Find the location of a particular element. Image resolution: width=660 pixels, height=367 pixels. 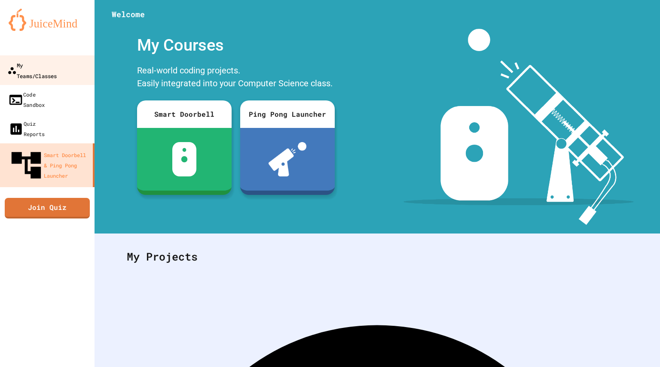

img: ppl-with-ball.png is located at coordinates (287, 159).